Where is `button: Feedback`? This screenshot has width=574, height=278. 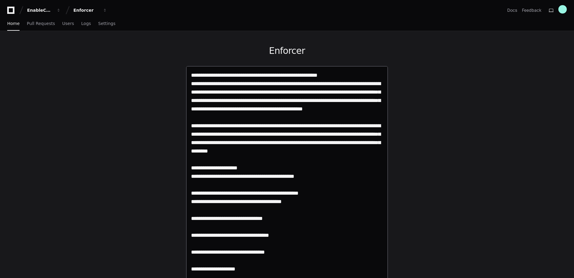 button: Feedback is located at coordinates (532, 10).